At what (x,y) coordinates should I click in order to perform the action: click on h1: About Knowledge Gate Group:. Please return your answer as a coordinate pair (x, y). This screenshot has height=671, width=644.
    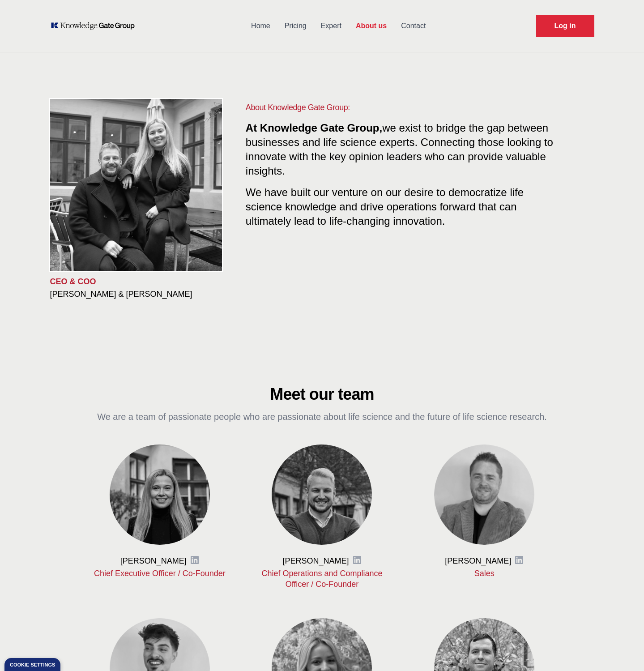
    Looking at the image, I should click on (402, 107).